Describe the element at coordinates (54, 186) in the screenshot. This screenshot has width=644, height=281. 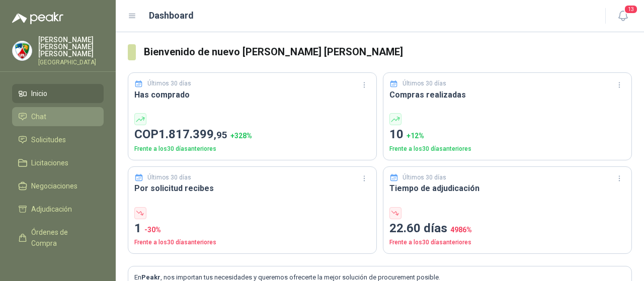
I see `span: Negociaciones` at that location.